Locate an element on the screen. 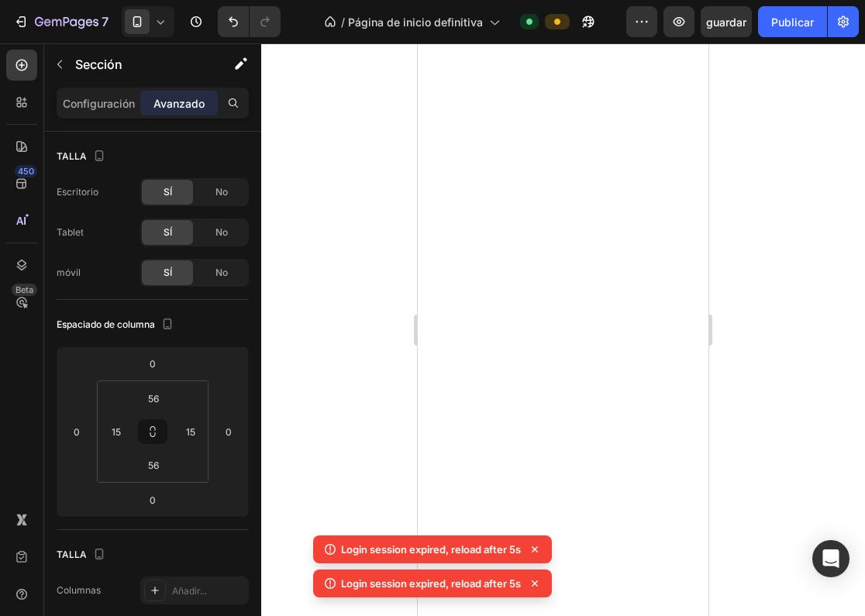 Image resolution: width=865 pixels, height=616 pixels. div: Añadir... is located at coordinates (208, 591).